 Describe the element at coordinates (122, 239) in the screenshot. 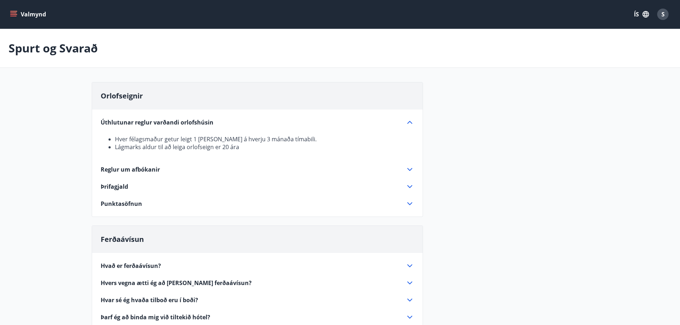

I see `span: Ferðaávísun` at that location.